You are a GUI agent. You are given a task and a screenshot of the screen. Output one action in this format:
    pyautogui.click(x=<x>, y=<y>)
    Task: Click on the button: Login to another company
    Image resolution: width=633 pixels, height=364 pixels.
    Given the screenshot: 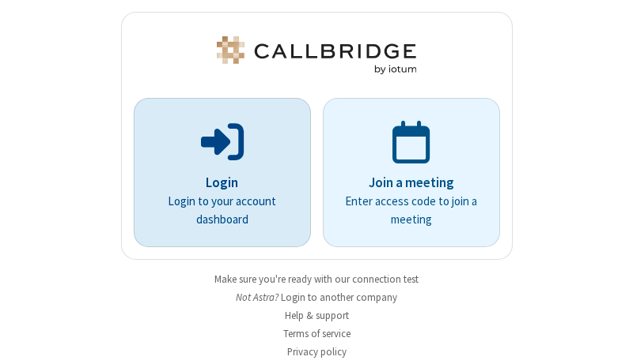 What is the action you would take?
    pyautogui.click(x=338, y=297)
    